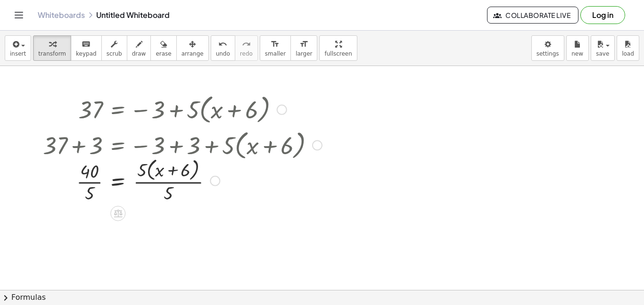 Image resolution: width=644 pixels, height=305 pixels. What do you see at coordinates (246, 54) in the screenshot?
I see `span: redo` at bounding box center [246, 54].